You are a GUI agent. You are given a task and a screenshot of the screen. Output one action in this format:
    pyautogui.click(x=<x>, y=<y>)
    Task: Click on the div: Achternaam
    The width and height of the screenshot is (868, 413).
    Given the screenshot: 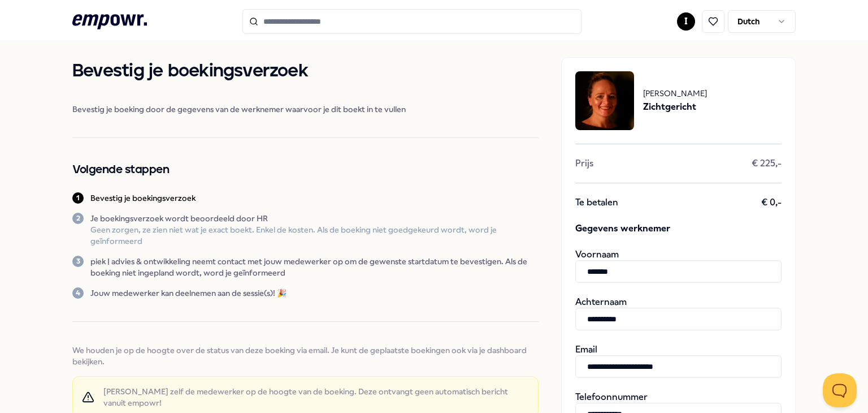 What is the action you would take?
    pyautogui.click(x=678, y=313)
    